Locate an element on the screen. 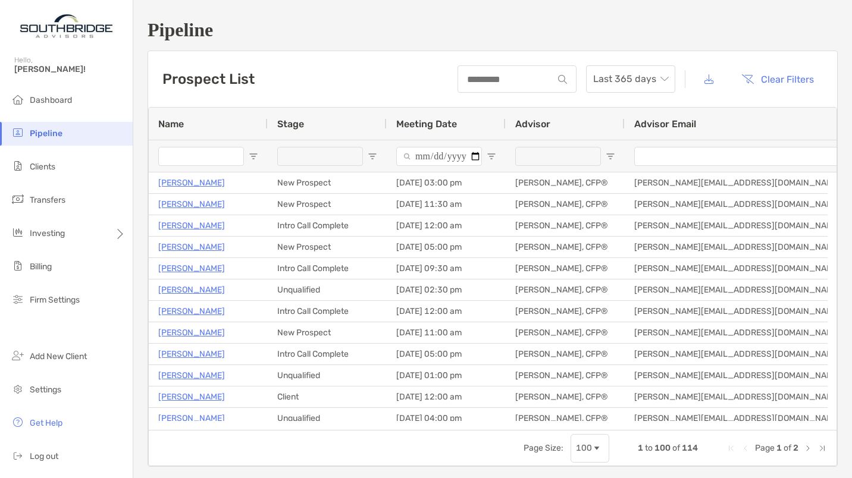  span: Advisor Email is located at coordinates (665, 124).